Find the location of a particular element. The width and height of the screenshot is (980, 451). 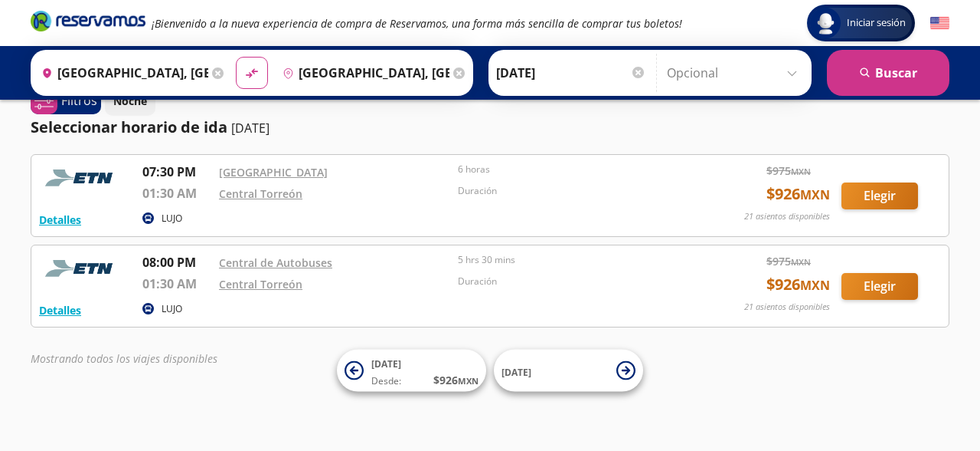

button: Noche is located at coordinates (130, 100).